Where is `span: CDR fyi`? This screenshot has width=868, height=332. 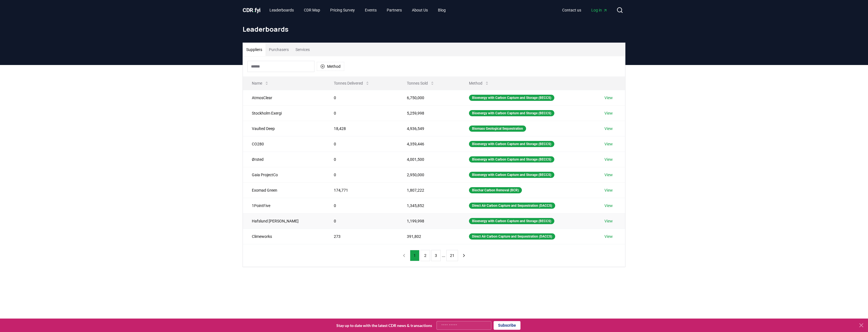 span: CDR fyi is located at coordinates (251, 10).